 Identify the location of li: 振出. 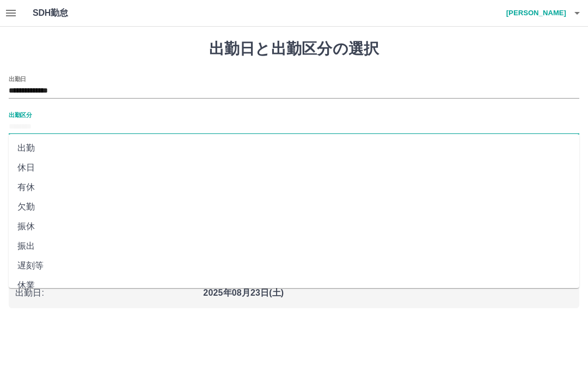
(294, 246).